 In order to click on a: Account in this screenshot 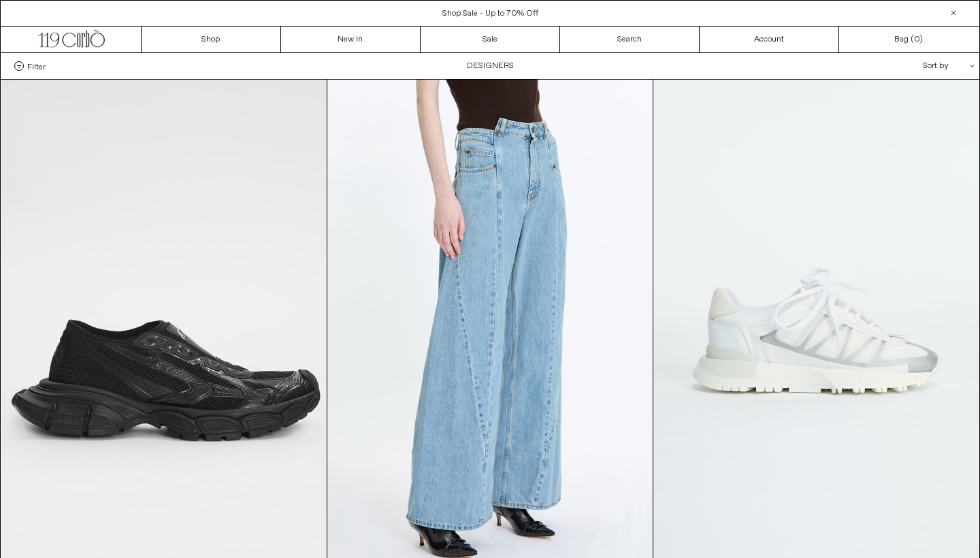, I will do `click(769, 39)`.